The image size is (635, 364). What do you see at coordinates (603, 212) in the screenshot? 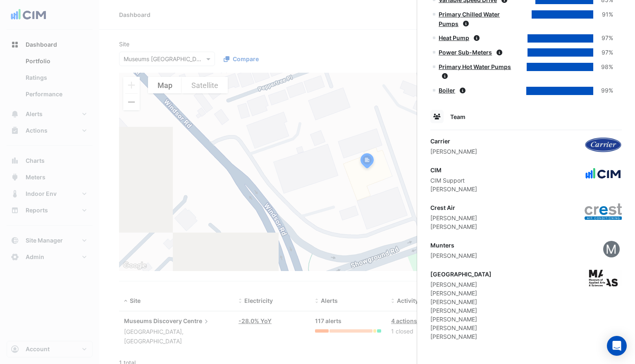
I see `img: Crest Air` at bounding box center [603, 212].